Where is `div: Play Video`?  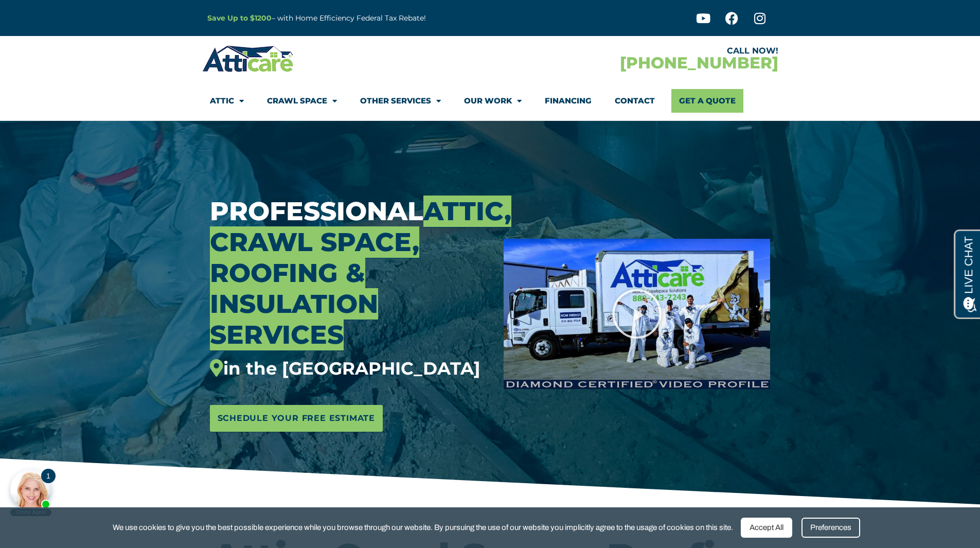
div: Play Video is located at coordinates (637, 314).